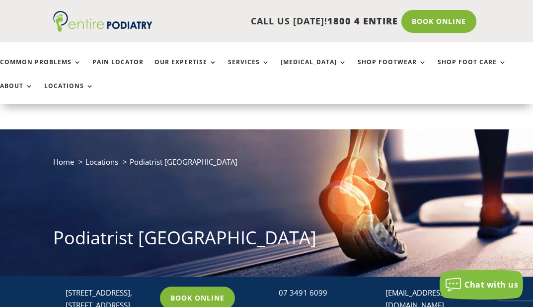 The width and height of the screenshot is (533, 307). What do you see at coordinates (482, 284) in the screenshot?
I see `button: Chat with us` at bounding box center [482, 284].